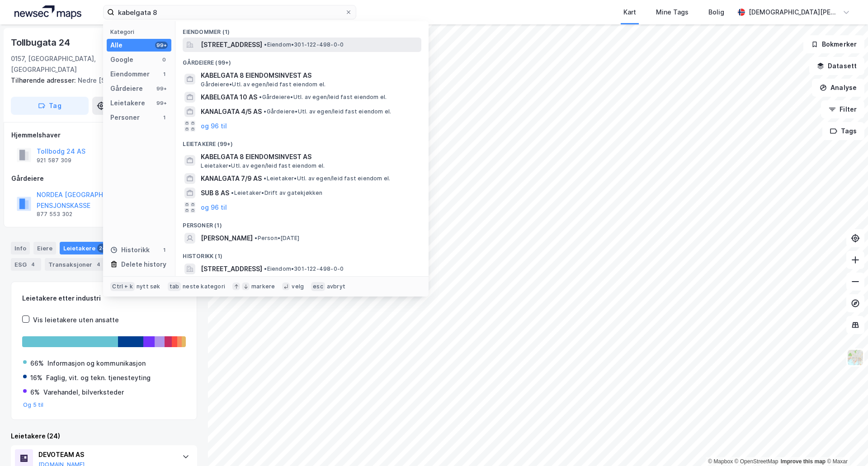  Describe the element at coordinates (149, 286) in the screenshot. I see `div: nytt søk` at that location.